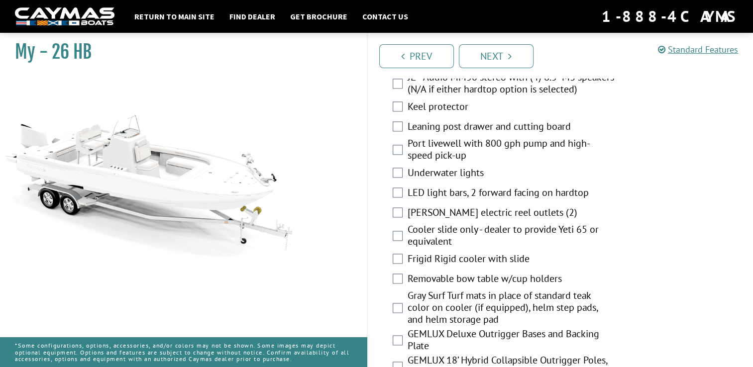 Image resolution: width=753 pixels, height=367 pixels. I want to click on div: 1-888-4CAYMAS, so click(669, 16).